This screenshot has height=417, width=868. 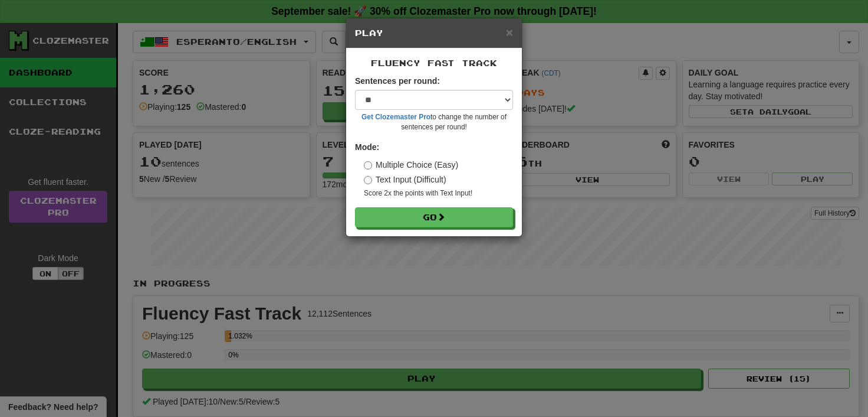 What do you see at coordinates (434, 63) in the screenshot?
I see `span: Fluency Fast Track` at bounding box center [434, 63].